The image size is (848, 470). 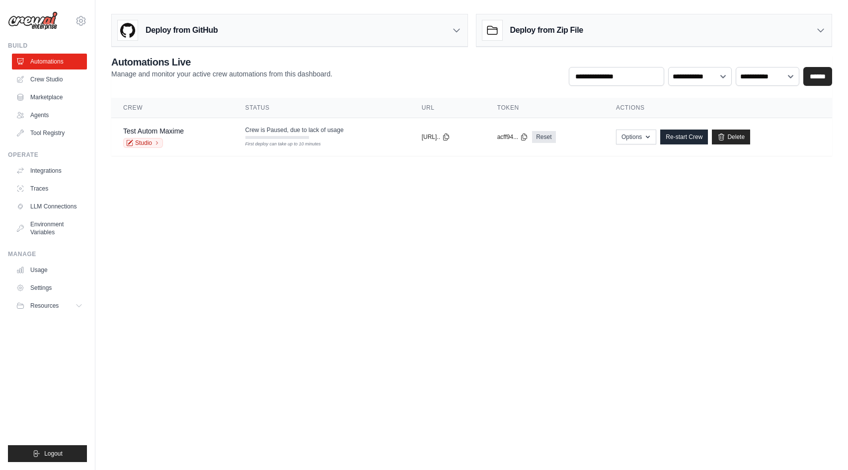 I want to click on img: Logo, so click(x=33, y=21).